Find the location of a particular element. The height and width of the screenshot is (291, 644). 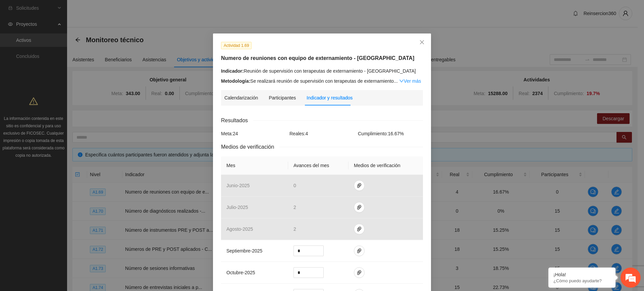

span: Actividad 1.69 is located at coordinates (236, 46).